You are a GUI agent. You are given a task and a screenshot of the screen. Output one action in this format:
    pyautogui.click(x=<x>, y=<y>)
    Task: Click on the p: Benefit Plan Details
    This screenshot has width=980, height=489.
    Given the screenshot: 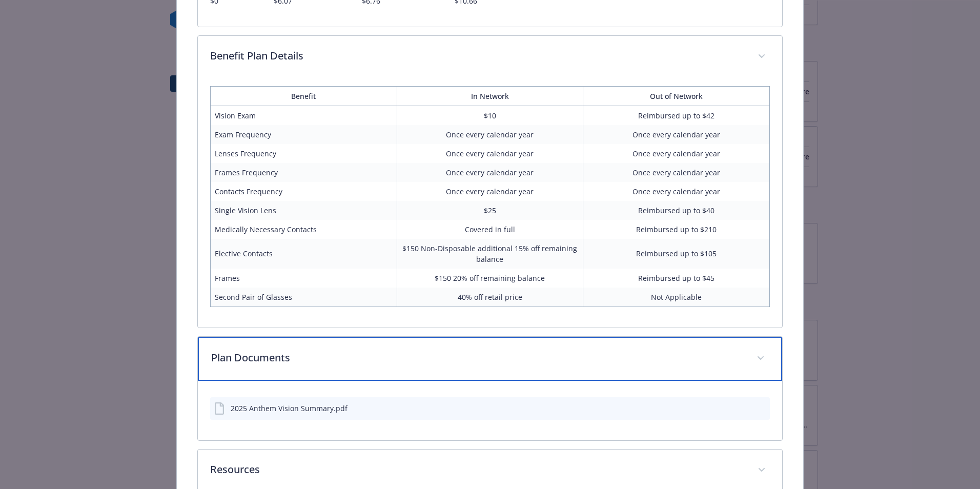 What is the action you would take?
    pyautogui.click(x=478, y=56)
    